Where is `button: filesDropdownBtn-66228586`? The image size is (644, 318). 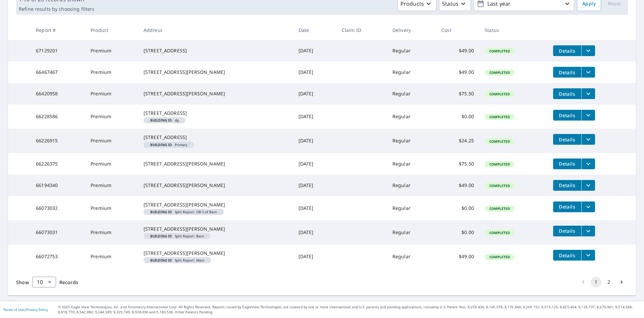
button: filesDropdownBtn-66228586 is located at coordinates (588, 115).